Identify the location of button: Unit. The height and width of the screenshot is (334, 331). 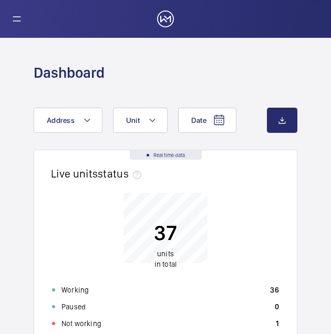
(140, 120).